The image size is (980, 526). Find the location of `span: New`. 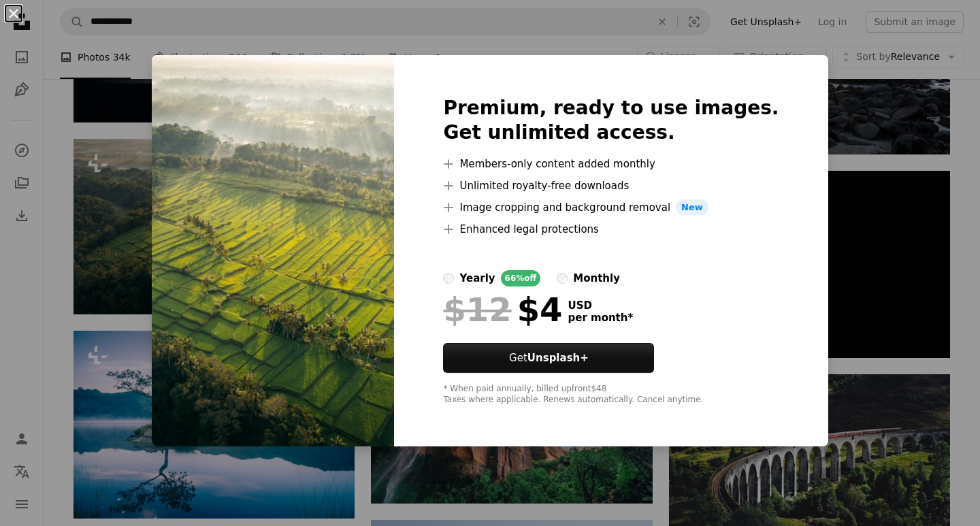

span: New is located at coordinates (692, 207).